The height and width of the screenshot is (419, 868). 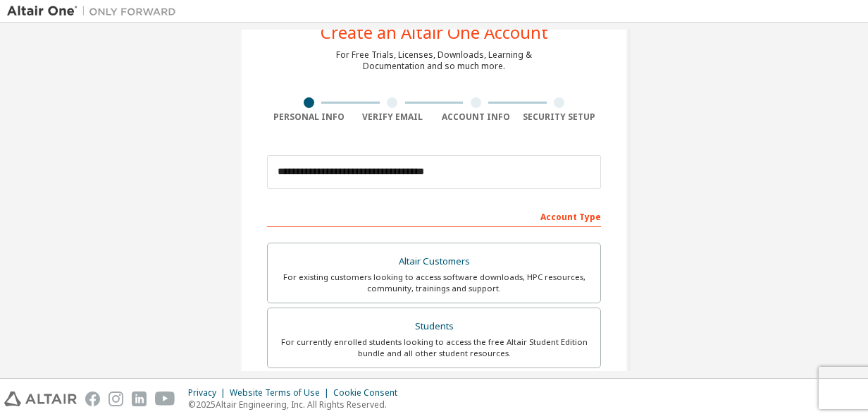 I want to click on div: Security Setup, so click(x=559, y=117).